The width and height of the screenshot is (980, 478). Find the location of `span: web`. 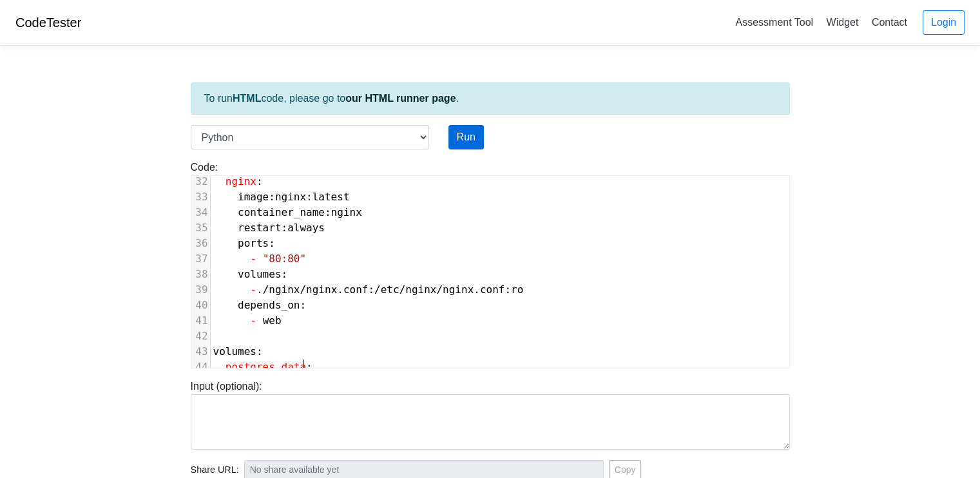

span: web is located at coordinates (272, 320).